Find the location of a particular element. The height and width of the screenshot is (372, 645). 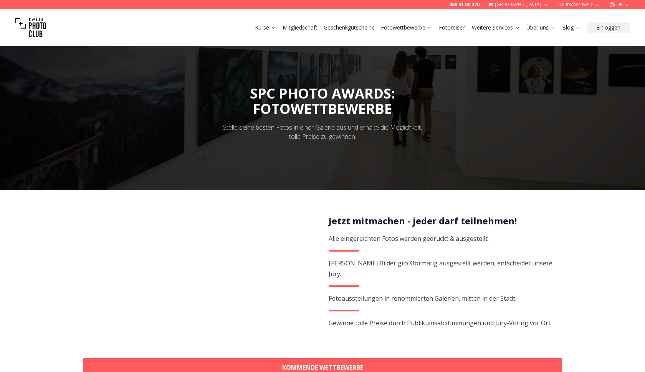

a: Mitgliedschaft is located at coordinates (300, 28).